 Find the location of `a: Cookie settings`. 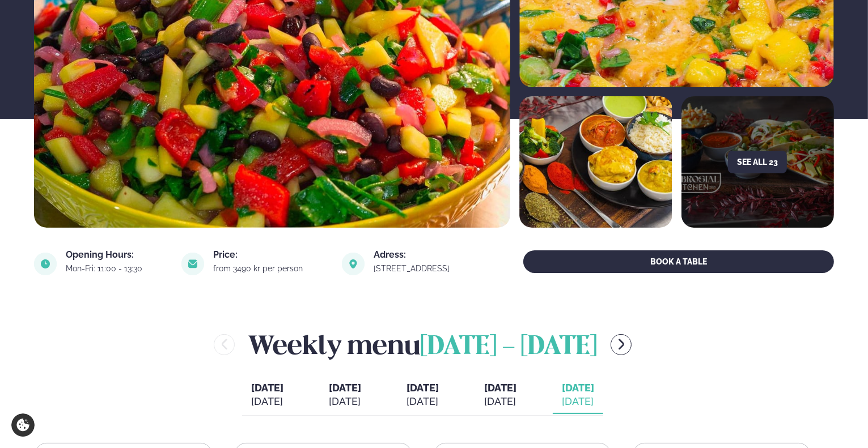

a: Cookie settings is located at coordinates (23, 425).